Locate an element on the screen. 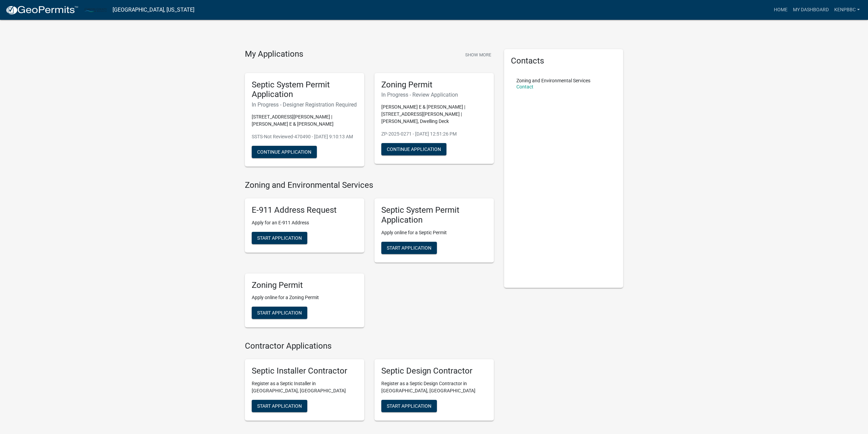  h4: My Applications is located at coordinates (274, 54).